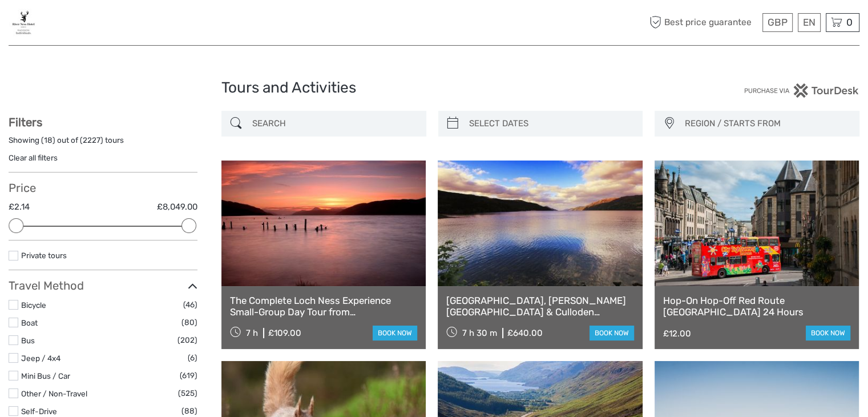 Image resolution: width=868 pixels, height=417 pixels. I want to click on a: Private tours, so click(44, 255).